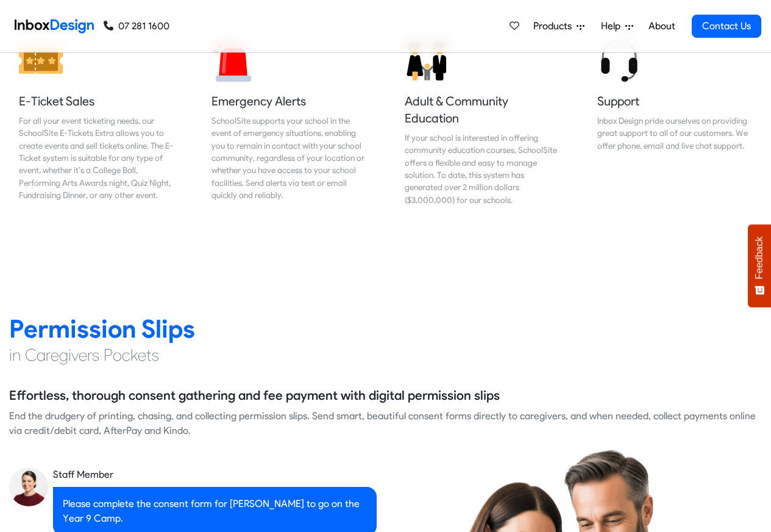 This screenshot has height=532, width=771. Describe the element at coordinates (759, 258) in the screenshot. I see `span: Feedback` at that location.